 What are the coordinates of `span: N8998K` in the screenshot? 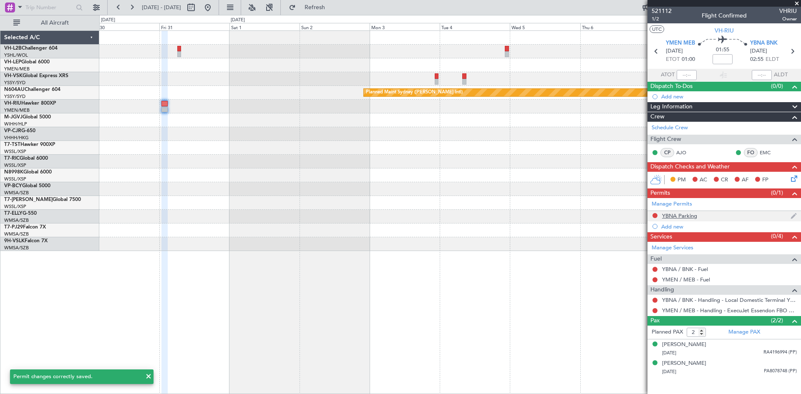 It's located at (14, 172).